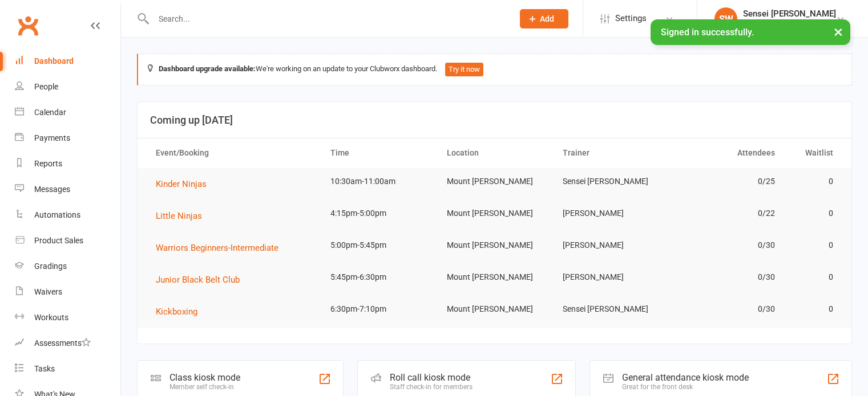 The height and width of the screenshot is (396, 868). What do you see at coordinates (431, 387) in the screenshot?
I see `div: Staff check-in for members` at bounding box center [431, 387].